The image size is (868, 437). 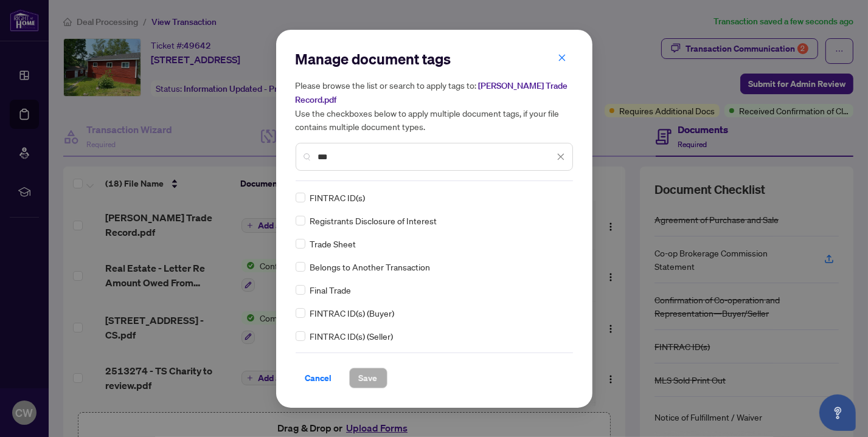 What do you see at coordinates (319, 379) in the screenshot?
I see `button: Cancel` at bounding box center [319, 379].